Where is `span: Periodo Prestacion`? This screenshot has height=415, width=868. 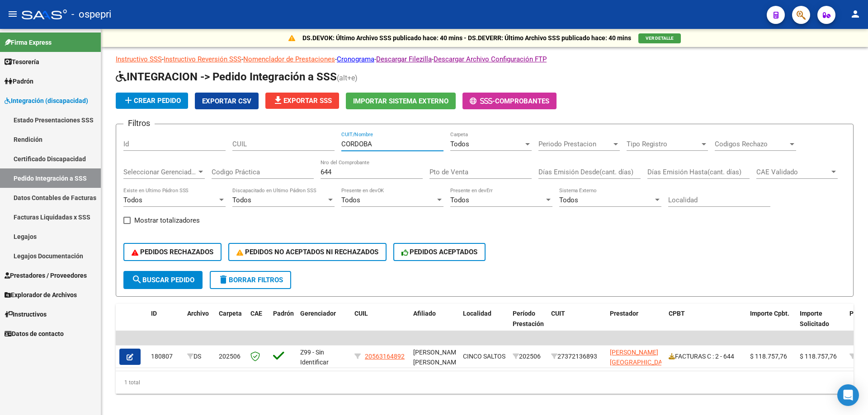 span: Periodo Prestacion is located at coordinates (575, 144).